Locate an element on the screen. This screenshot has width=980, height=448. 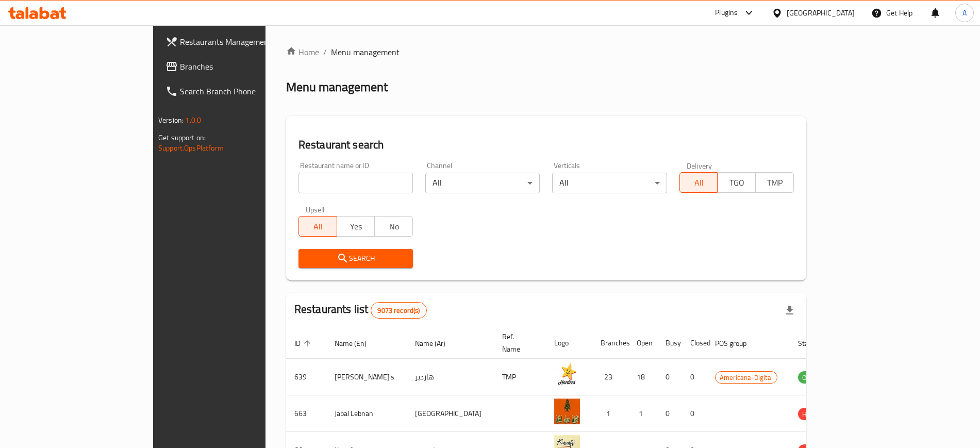
span: Name (Ar) is located at coordinates (437, 343).